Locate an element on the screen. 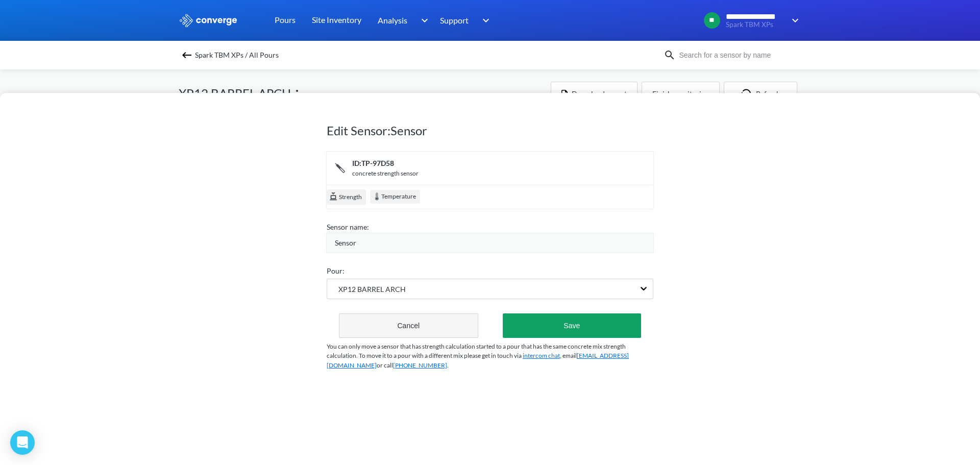 The width and height of the screenshot is (980, 465). span: Support is located at coordinates (454, 20).